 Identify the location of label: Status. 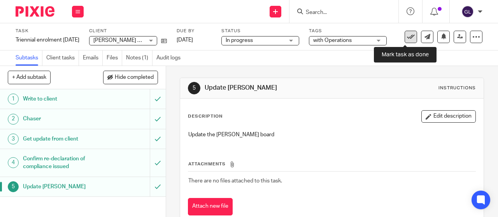
(260, 31).